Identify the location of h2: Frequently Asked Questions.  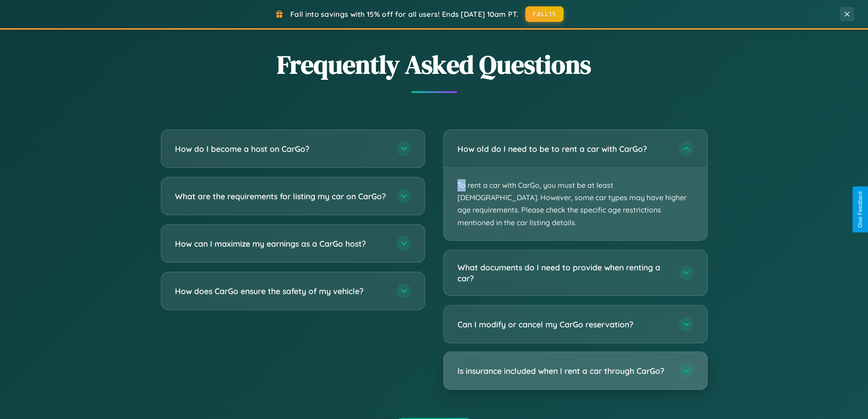
(434, 64).